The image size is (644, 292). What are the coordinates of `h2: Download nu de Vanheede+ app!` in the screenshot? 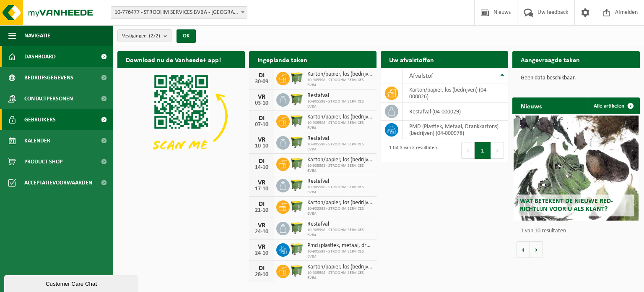 It's located at (174, 59).